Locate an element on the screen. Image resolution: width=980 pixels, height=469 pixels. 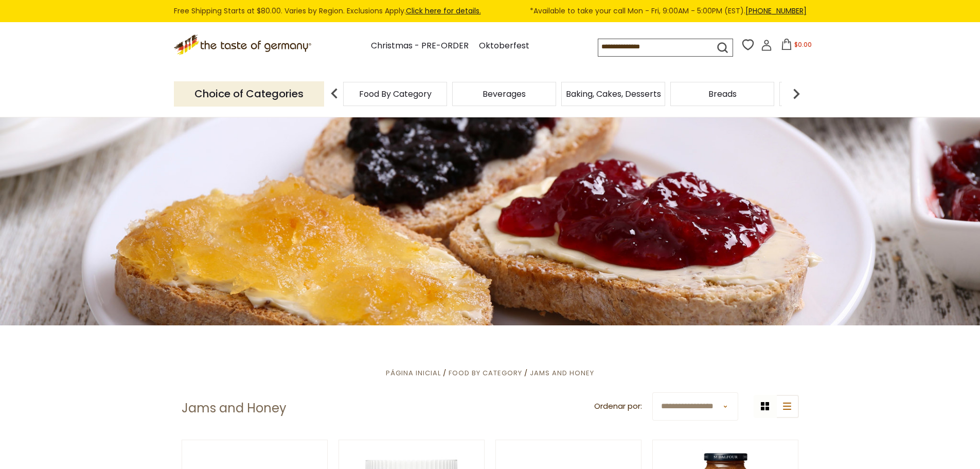
a: Baking, Cakes, Desserts is located at coordinates (613, 94).